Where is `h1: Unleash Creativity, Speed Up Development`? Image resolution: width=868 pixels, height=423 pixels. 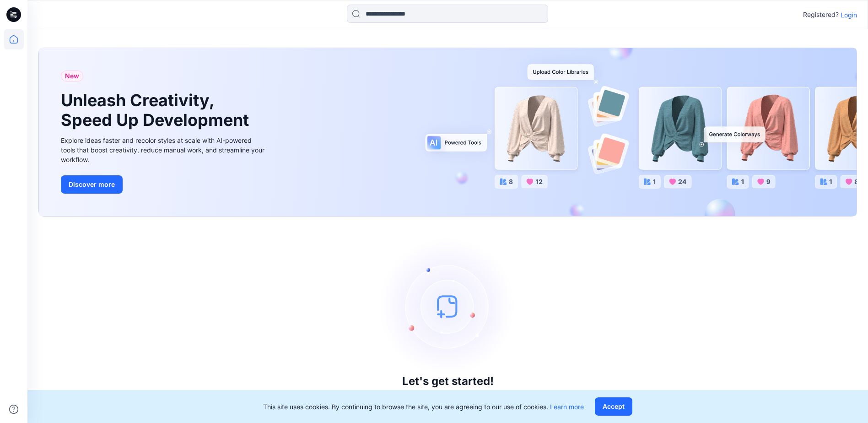 h1: Unleash Creativity, Speed Up Development is located at coordinates (157, 110).